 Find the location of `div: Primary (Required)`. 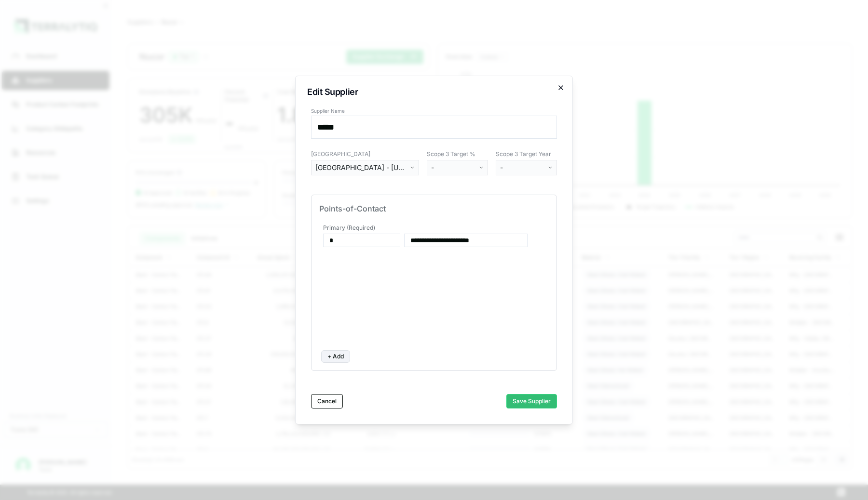

div: Primary (Required) is located at coordinates (434, 228).